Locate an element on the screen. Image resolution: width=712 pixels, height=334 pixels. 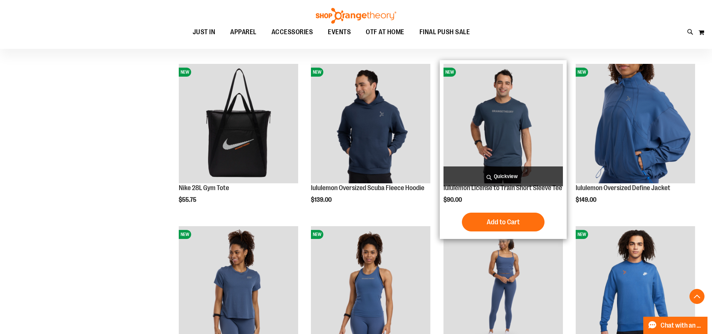
span: JUST IN is located at coordinates (204, 32).